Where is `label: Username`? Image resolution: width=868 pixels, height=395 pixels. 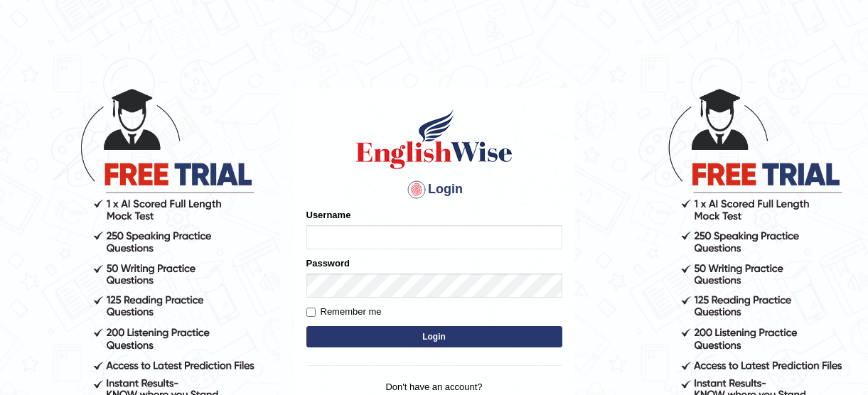 label: Username is located at coordinates (329, 215).